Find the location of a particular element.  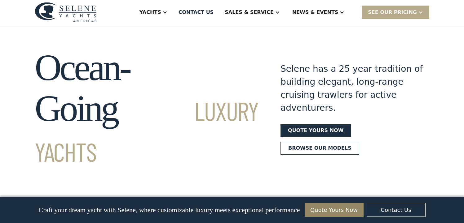

p: Craft your dream yacht with Selene, where customizable luxury meets exceptional performance is located at coordinates (169, 210).